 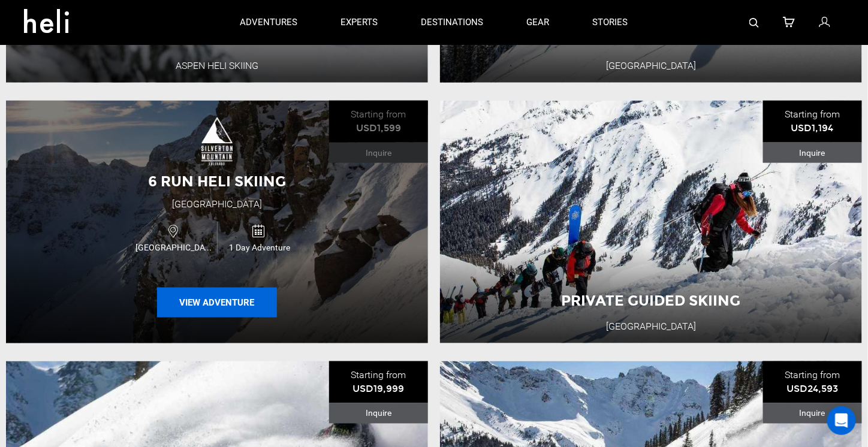 What do you see at coordinates (269, 22) in the screenshot?
I see `p: adventures` at bounding box center [269, 22].